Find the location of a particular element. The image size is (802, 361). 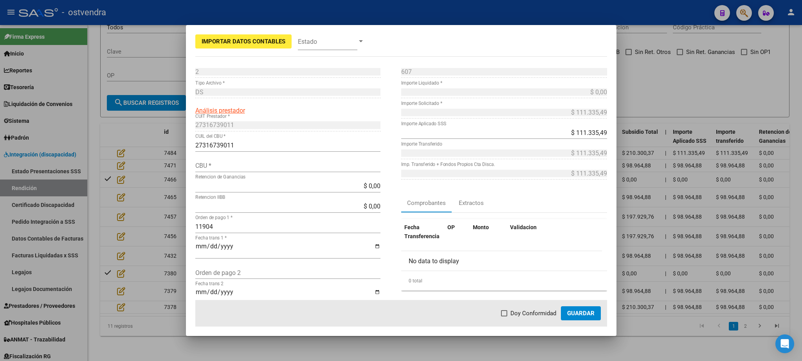

span: Análisis prestador is located at coordinates (220, 110).